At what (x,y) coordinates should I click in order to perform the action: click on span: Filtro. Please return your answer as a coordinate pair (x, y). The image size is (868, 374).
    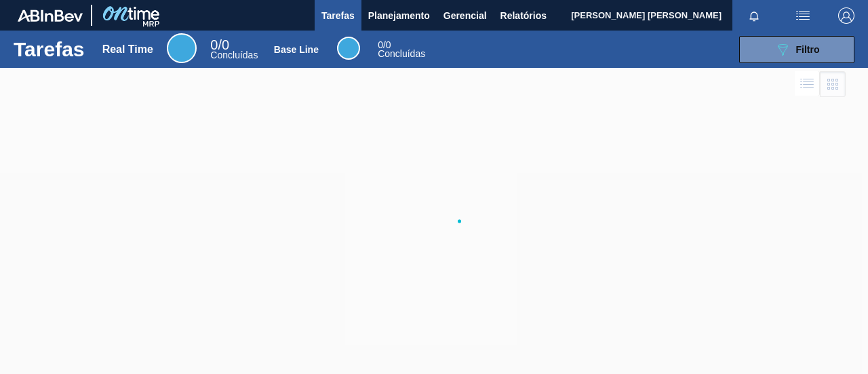
    Looking at the image, I should click on (808, 50).